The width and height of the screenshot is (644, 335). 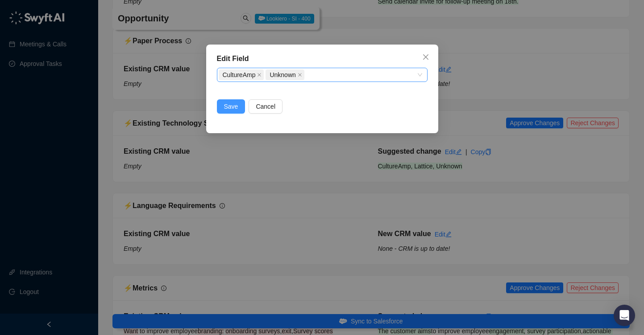 I want to click on span: Cancel, so click(x=265, y=107).